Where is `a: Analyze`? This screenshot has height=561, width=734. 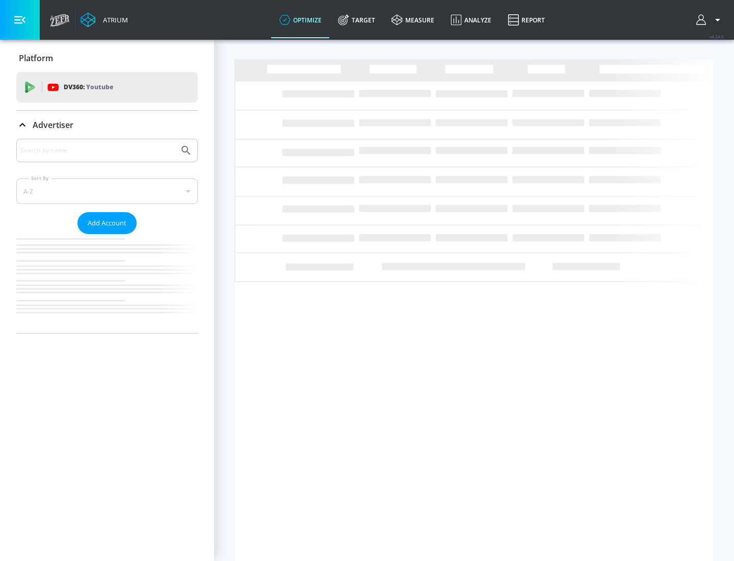
a: Analyze is located at coordinates (471, 20).